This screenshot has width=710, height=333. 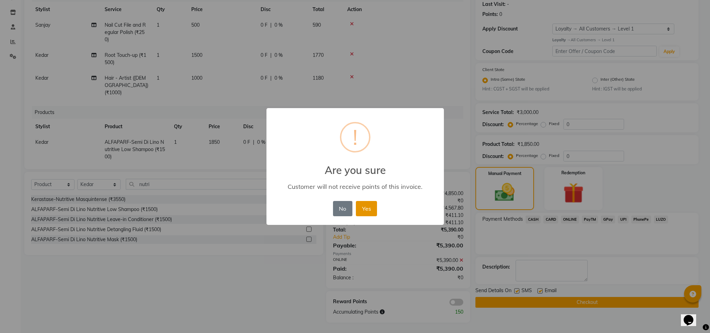 What do you see at coordinates (355, 166) in the screenshot?
I see `h2: Are you sure` at bounding box center [355, 166].